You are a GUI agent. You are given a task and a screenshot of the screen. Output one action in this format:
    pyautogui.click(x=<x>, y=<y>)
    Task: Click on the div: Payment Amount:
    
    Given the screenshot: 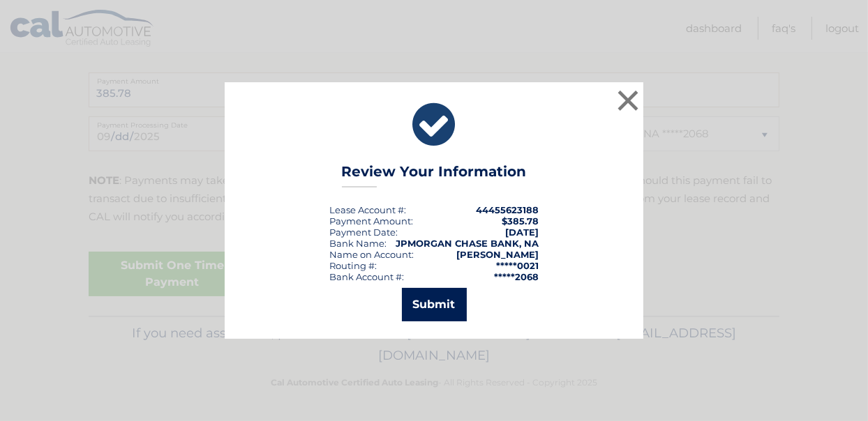 What is the action you would take?
    pyautogui.click(x=371, y=221)
    